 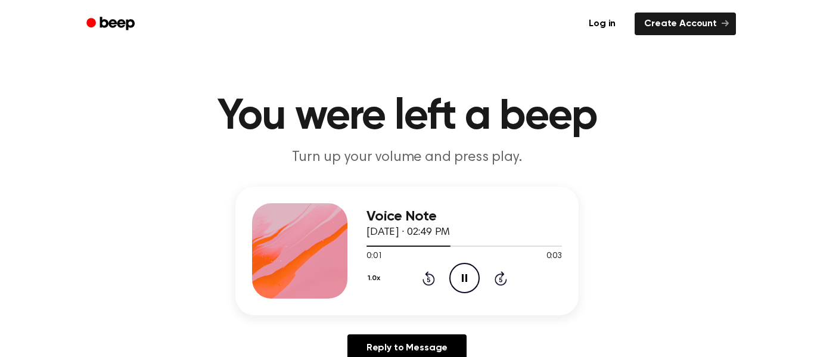 I want to click on p: Turn up your volume and press play., so click(x=407, y=157).